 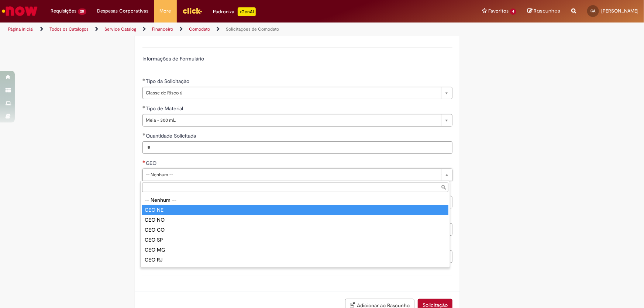 I want to click on div: -- Nenhum --, so click(x=295, y=200).